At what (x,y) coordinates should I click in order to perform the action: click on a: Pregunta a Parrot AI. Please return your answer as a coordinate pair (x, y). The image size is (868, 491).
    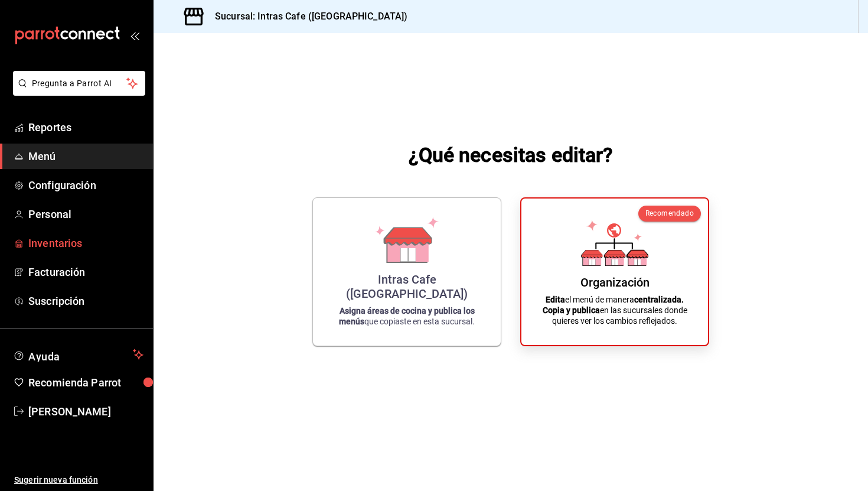
    Looking at the image, I should click on (77, 91).